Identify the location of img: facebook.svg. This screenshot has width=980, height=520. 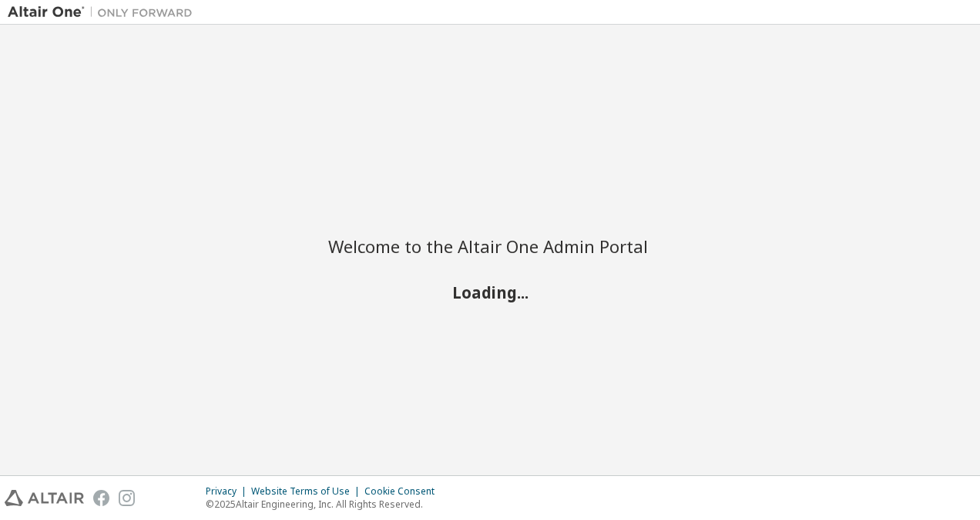
(101, 497).